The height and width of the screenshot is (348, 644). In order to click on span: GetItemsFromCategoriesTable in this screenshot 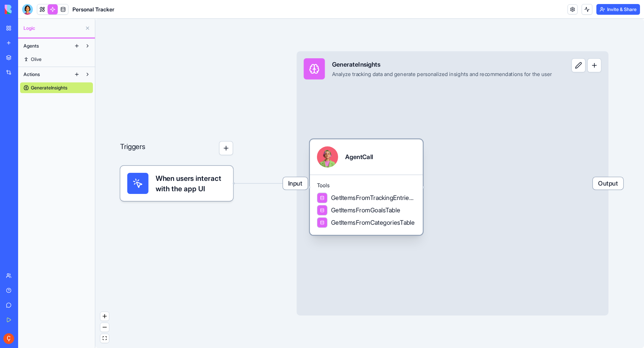, I will do `click(373, 222)`.